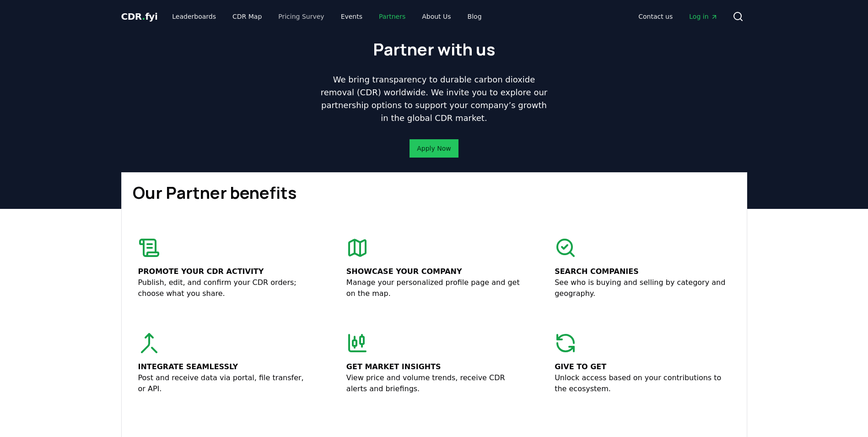 This screenshot has width=868, height=437. I want to click on a: Partners, so click(392, 17).